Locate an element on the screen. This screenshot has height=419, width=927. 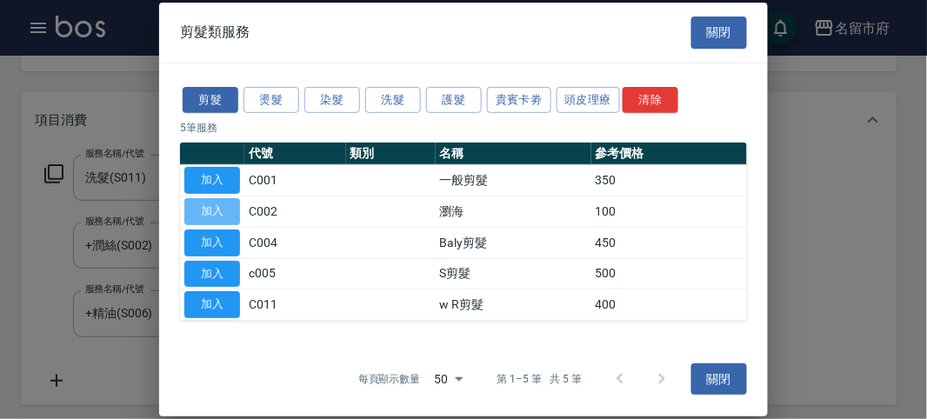
td: 450 is located at coordinates (669, 243).